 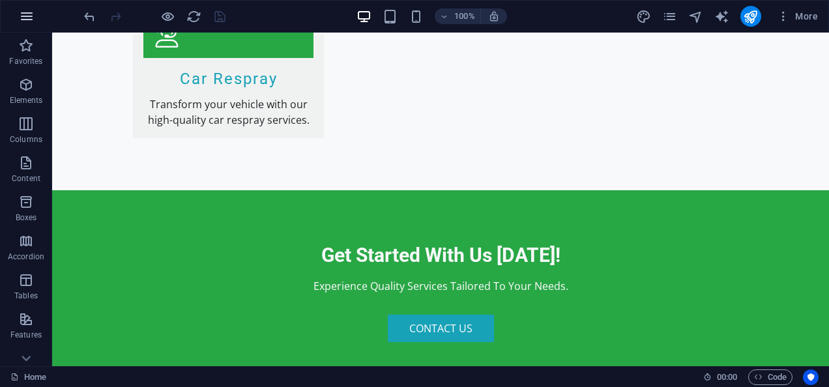 I want to click on button: Usercentrics, so click(x=811, y=377).